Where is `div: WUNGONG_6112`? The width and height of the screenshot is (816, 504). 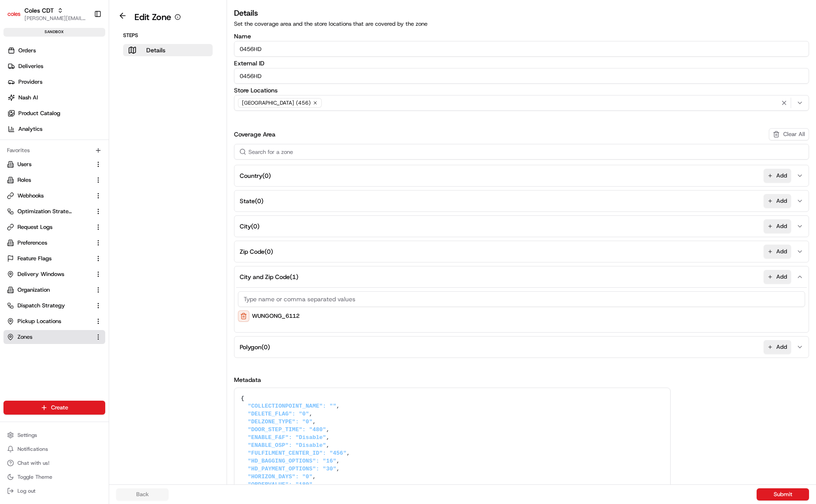 div: WUNGONG_6112 is located at coordinates (521, 316).